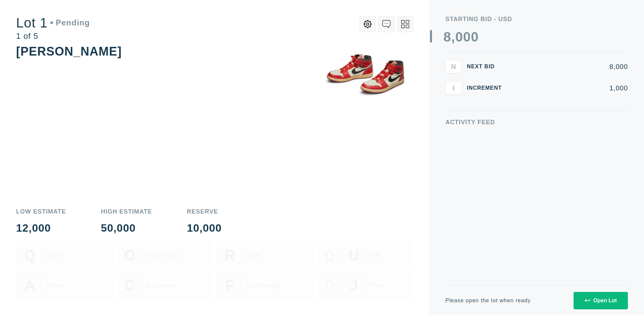 The image size is (644, 315). I want to click on div: Lot 1, so click(53, 23).